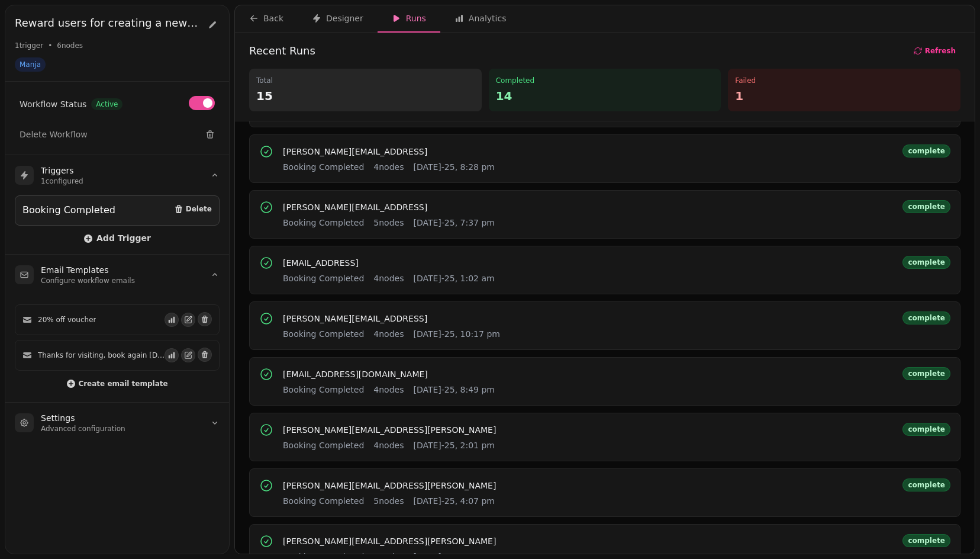  I want to click on button: Designer, so click(337, 19).